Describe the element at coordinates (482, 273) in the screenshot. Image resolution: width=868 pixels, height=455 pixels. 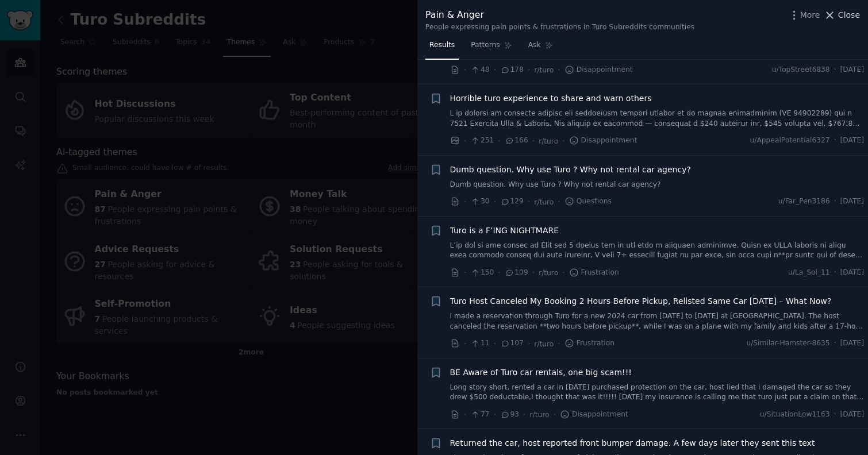
I see `span: 150` at that location.